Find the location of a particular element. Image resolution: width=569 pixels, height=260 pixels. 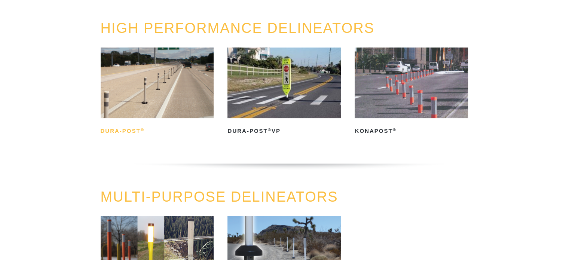

a: Dura-Post® is located at coordinates (157, 92).